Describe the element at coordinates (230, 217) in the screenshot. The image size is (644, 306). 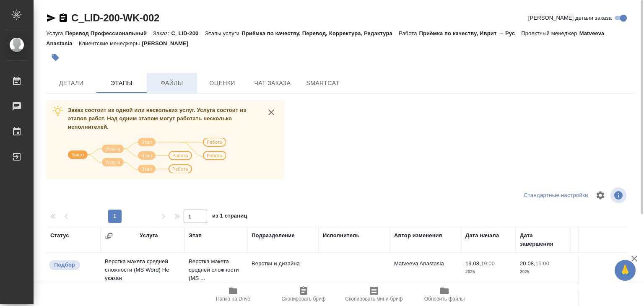
I see `span: из 1 страниц` at that location.